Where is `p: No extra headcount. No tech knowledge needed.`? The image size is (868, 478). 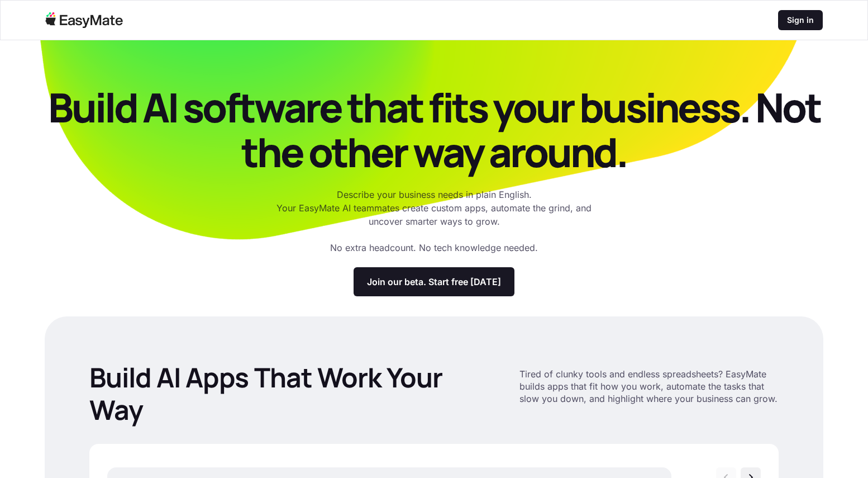
p: No extra headcount. No tech knowledge needed. is located at coordinates (434, 247).